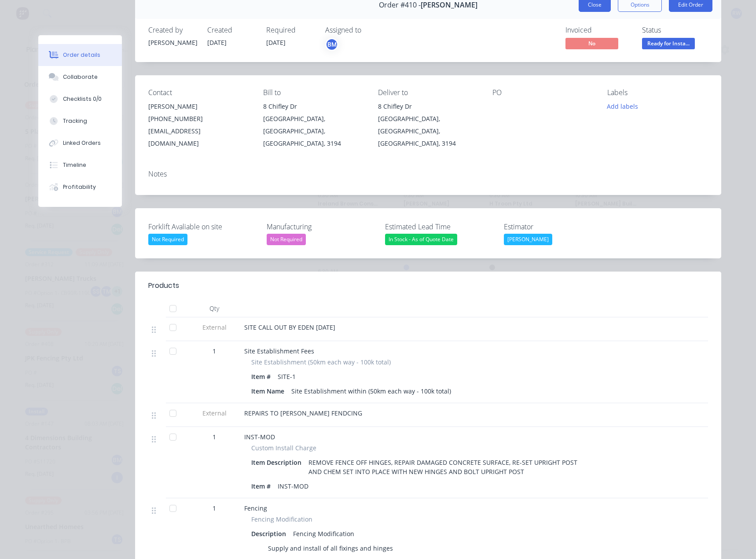 The image size is (756, 559). What do you see at coordinates (198, 92) in the screenshot?
I see `div: Contact` at bounding box center [198, 92].